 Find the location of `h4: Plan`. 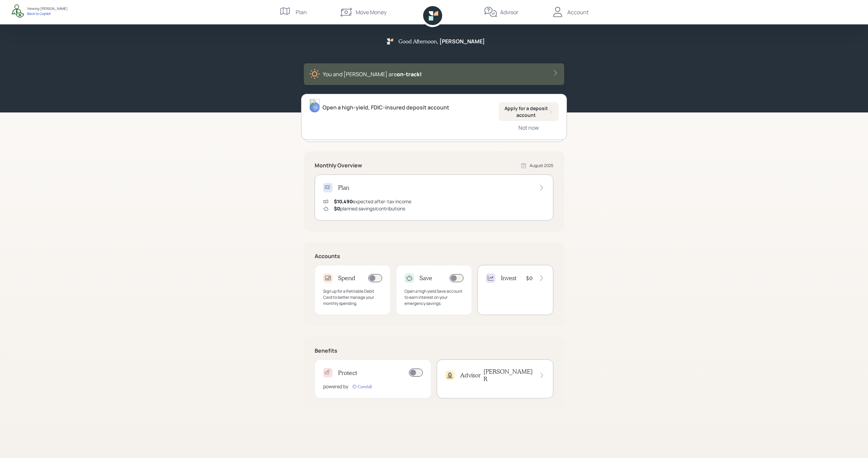

h4: Plan is located at coordinates (343, 187).